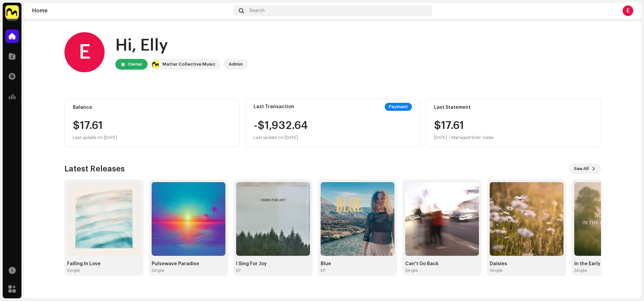 This screenshot has width=644, height=301. Describe the element at coordinates (274, 107) in the screenshot. I see `div: Last Transaction` at that location.